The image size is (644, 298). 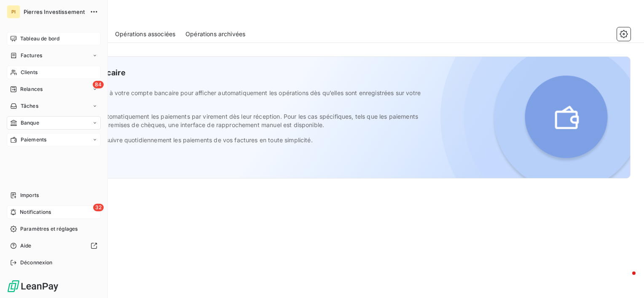 I want to click on p: Connectez LeanPay à votre compte bancaire pour afficher automatiquement les opérations dès qu’ell..., so click(x=239, y=97).